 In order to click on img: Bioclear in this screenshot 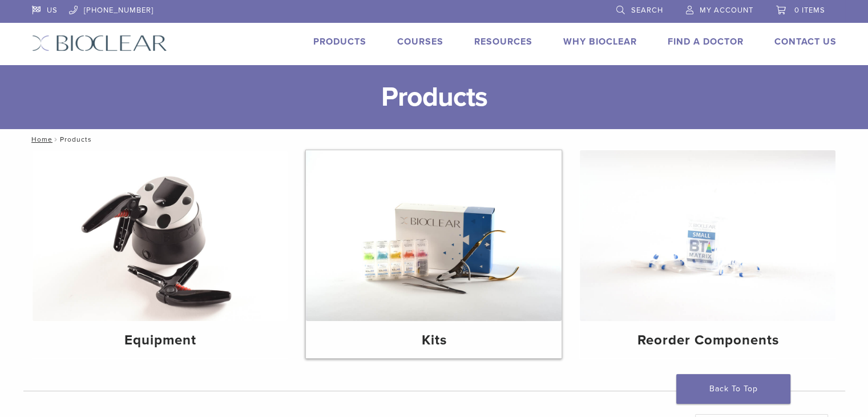, I will do `click(99, 43)`.